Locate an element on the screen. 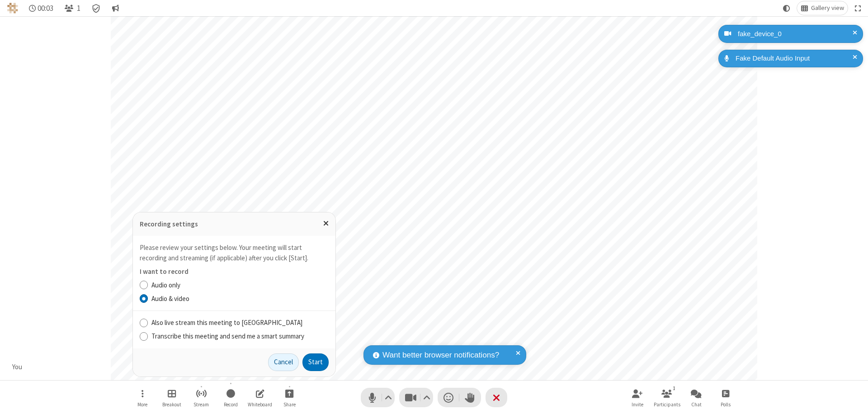  span: Chat is located at coordinates (696, 404).